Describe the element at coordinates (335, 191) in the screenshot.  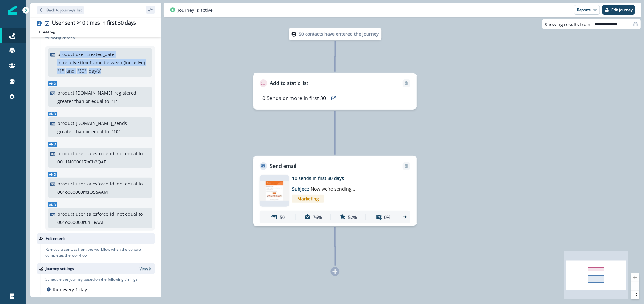
I see `div: Send emailRemoveemail asset unavailable10 sends in first 30 daysSubject: Now we're sending...Mark...` at that location.